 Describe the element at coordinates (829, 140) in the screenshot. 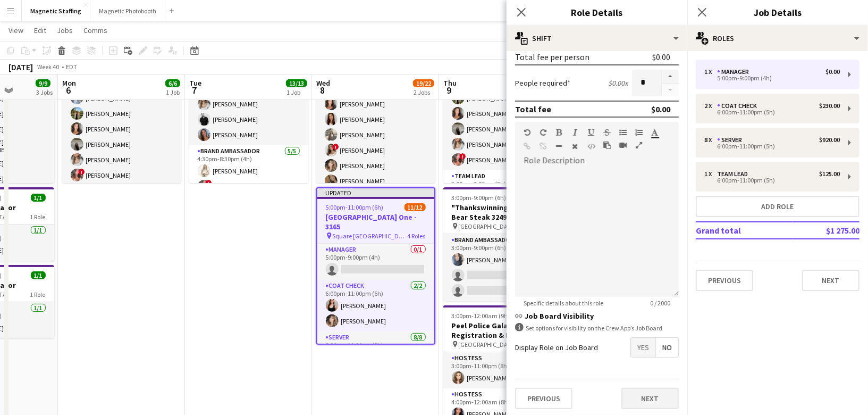

I see `div: $920.00` at that location.